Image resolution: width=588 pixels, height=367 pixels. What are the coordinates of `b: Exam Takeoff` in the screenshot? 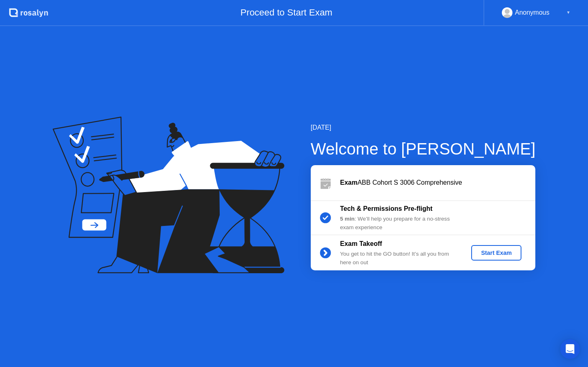 It's located at (361, 244).